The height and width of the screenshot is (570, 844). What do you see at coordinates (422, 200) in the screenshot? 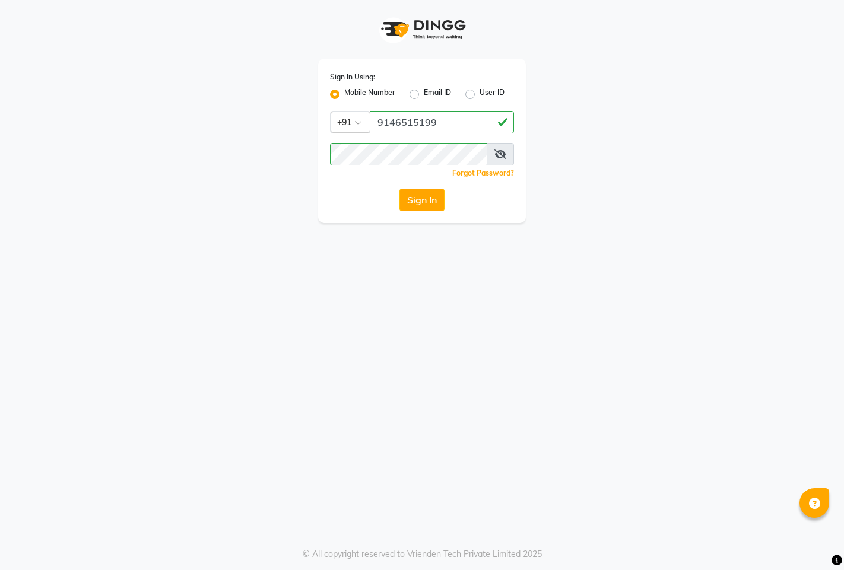
I see `button: Sign In` at bounding box center [422, 200].